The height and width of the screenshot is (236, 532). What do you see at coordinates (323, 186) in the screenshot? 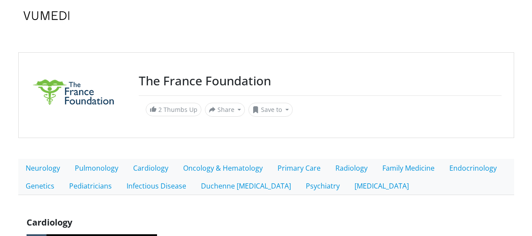
I see `a: Psychiatry` at bounding box center [323, 186].